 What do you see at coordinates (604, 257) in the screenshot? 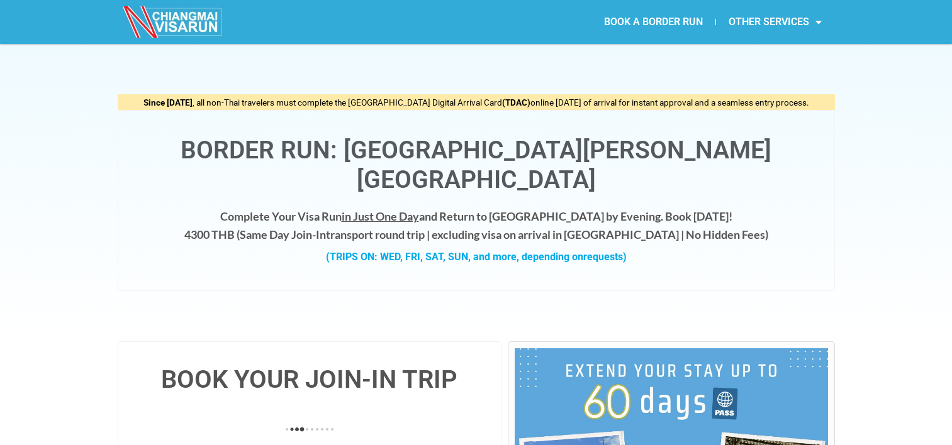
I see `span: requests)` at bounding box center [604, 257].